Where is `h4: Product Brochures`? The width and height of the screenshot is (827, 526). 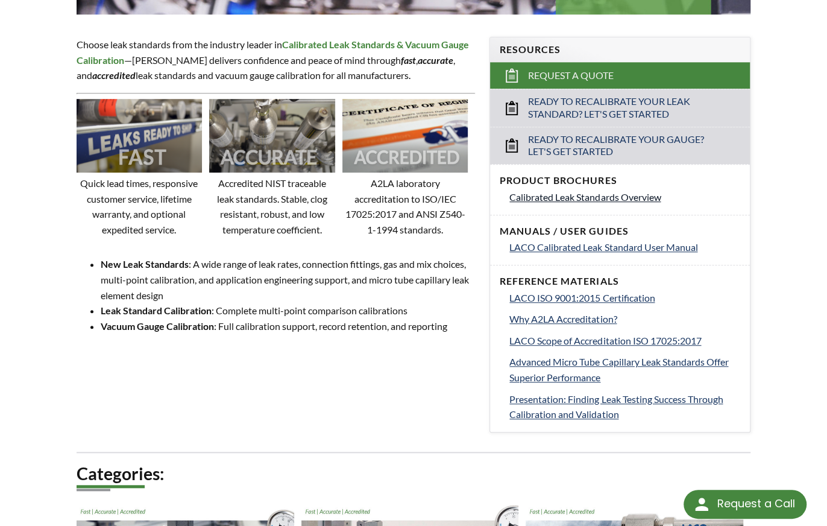 h4: Product Brochures is located at coordinates (620, 180).